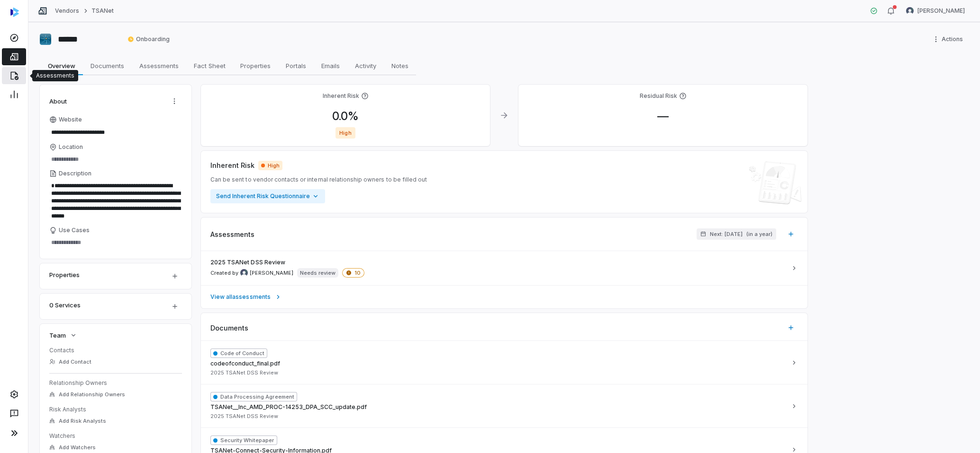 This screenshot has width=980, height=453. I want to click on span: Data Processing Agreement, so click(254, 397).